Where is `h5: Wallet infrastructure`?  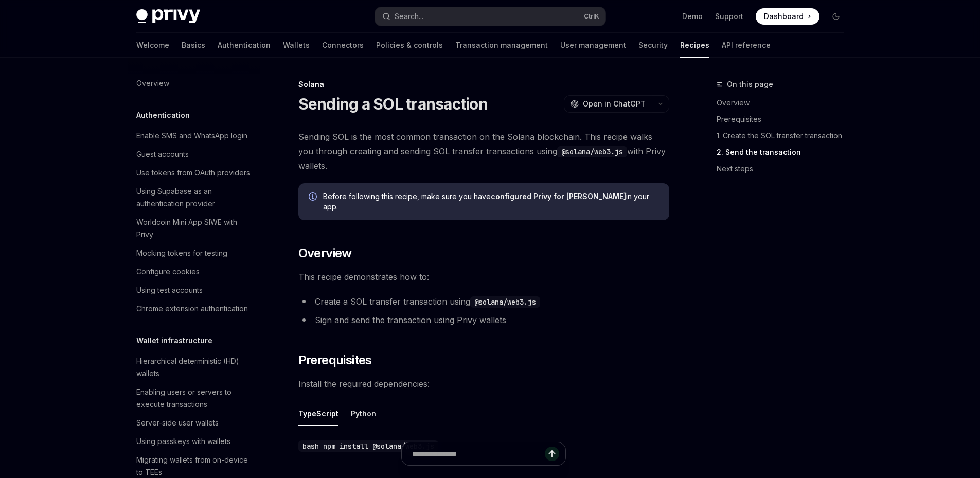 h5: Wallet infrastructure is located at coordinates (175, 340).